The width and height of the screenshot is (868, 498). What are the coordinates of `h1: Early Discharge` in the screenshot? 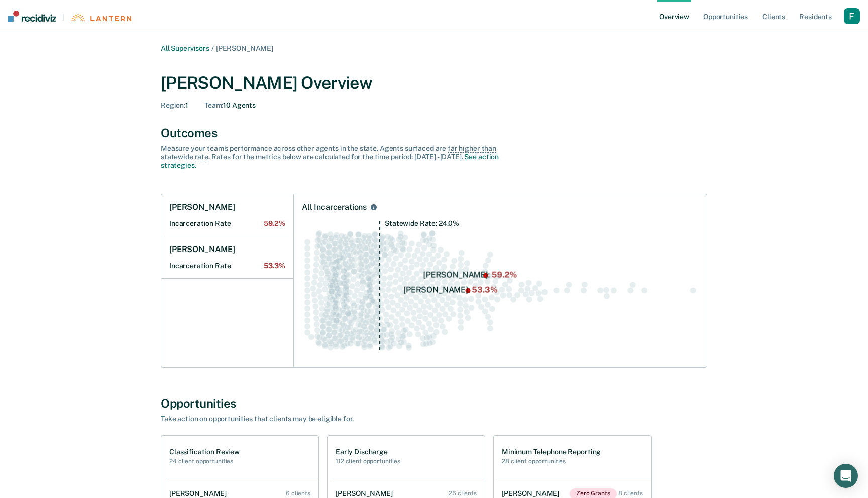 It's located at (368, 452).